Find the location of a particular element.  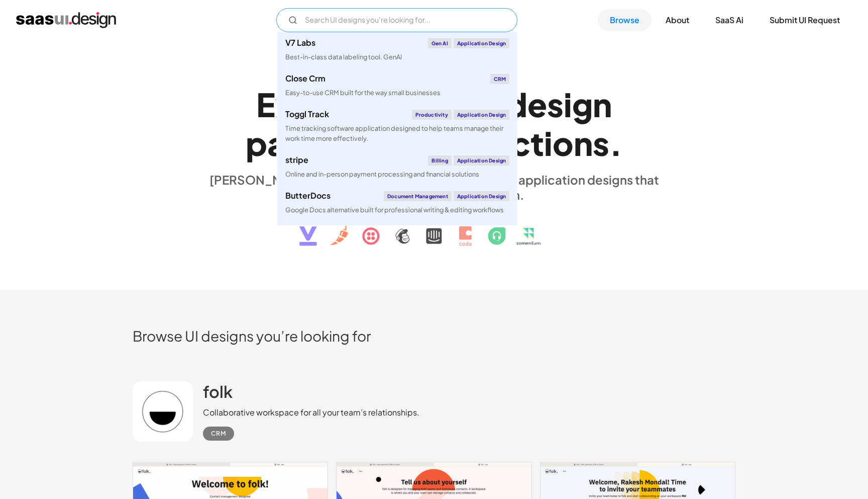

h1: Explore SaaS UI design patterns & interactions. is located at coordinates (434, 124).